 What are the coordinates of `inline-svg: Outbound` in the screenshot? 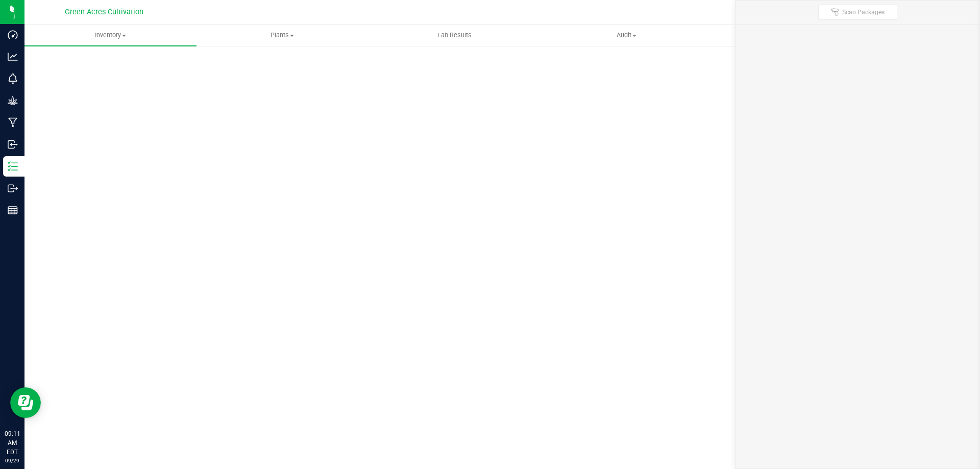 It's located at (13, 189).